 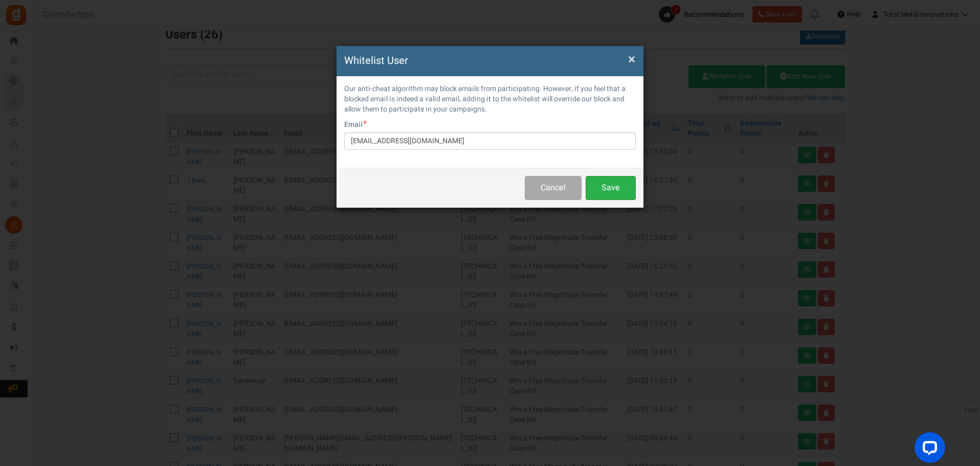 What do you see at coordinates (610, 188) in the screenshot?
I see `button: Save` at bounding box center [610, 188].